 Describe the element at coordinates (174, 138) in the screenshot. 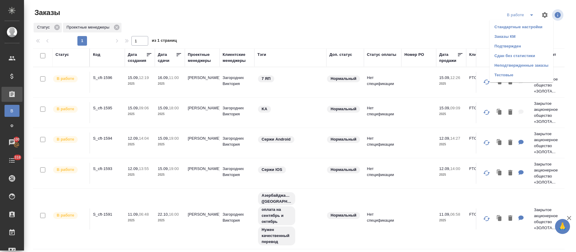

I see `p: 19:00` at that location.